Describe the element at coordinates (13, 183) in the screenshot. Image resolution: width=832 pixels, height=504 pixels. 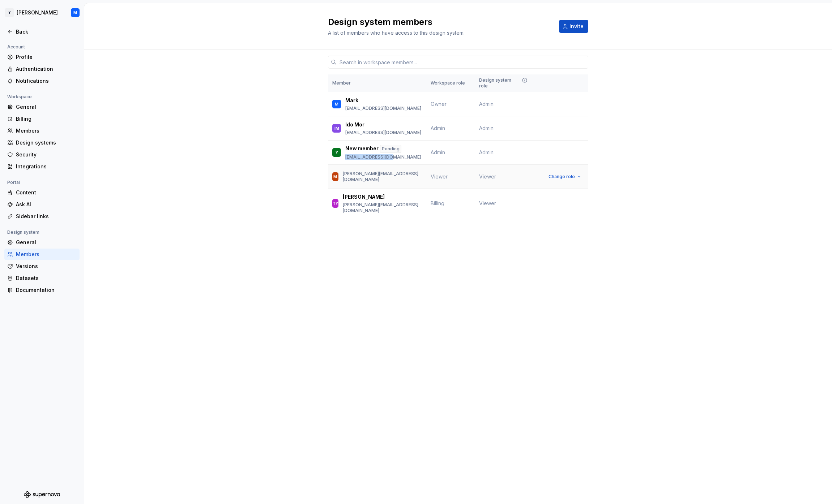
I see `div: Portal` at that location.